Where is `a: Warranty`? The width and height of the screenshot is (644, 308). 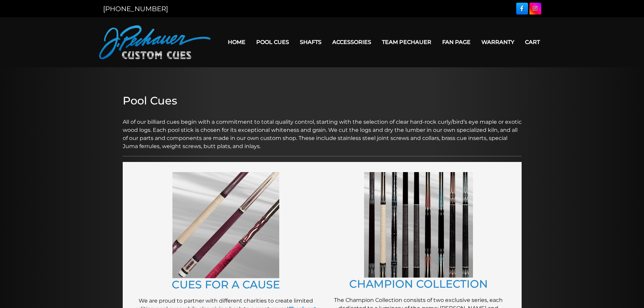
a: Warranty is located at coordinates (498, 42).